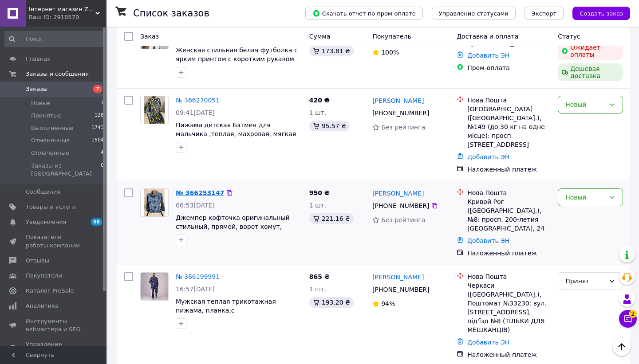  What do you see at coordinates (44, 276) in the screenshot?
I see `span: Покупатели` at bounding box center [44, 276].